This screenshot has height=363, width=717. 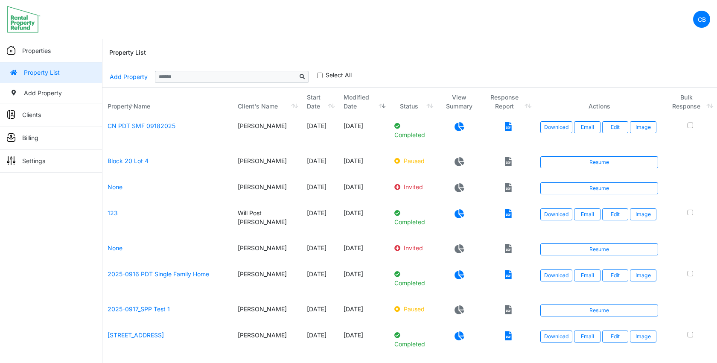 What do you see at coordinates (167, 102) in the screenshot?
I see `th: Property Name: activate to sort column ascending` at bounding box center [167, 102].